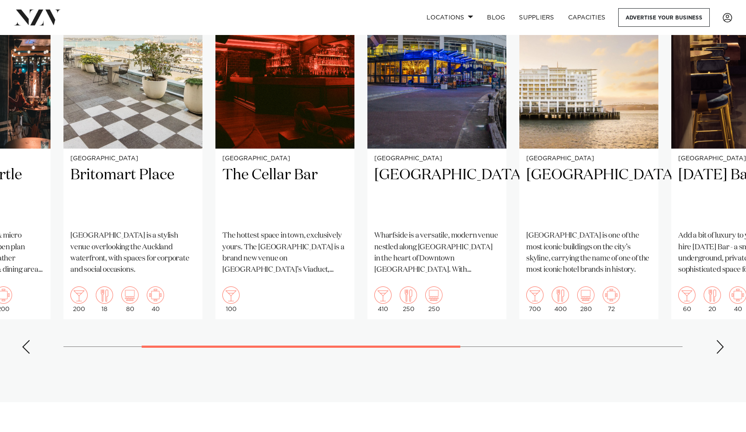  What do you see at coordinates (587, 17) in the screenshot?
I see `a: Capacities` at bounding box center [587, 17].